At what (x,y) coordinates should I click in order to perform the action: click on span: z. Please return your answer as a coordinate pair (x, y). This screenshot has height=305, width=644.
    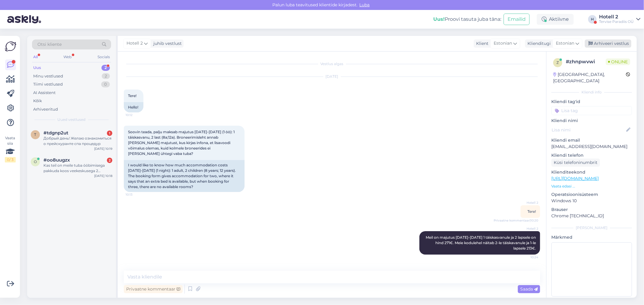
    Looking at the image, I should click on (557, 63).